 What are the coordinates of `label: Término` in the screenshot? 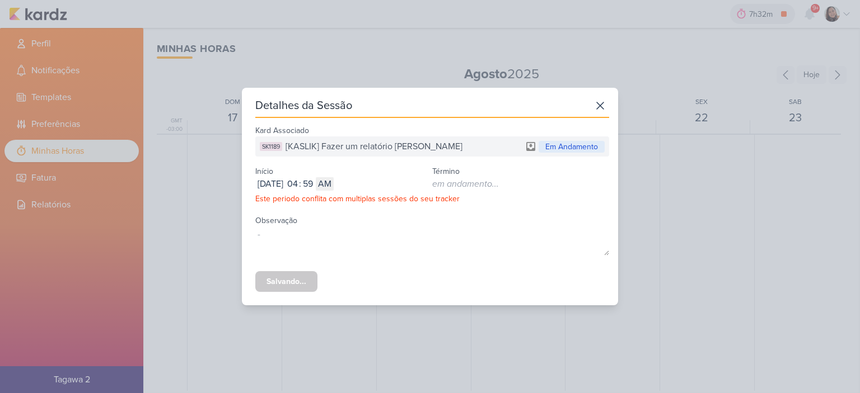 It's located at (446, 171).